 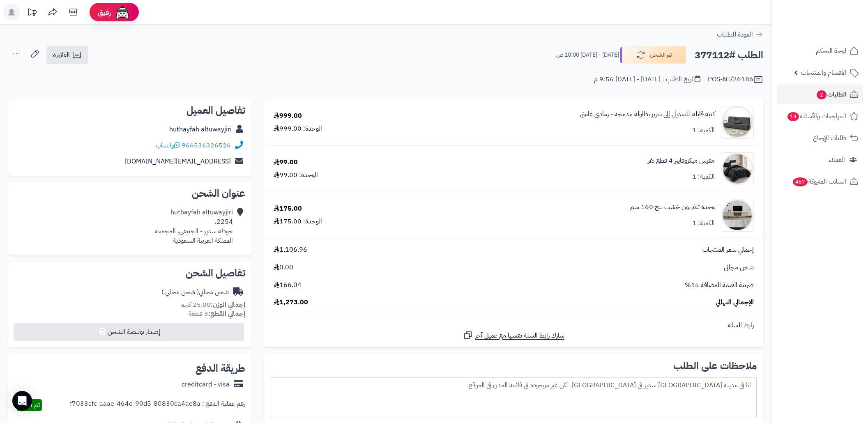 What do you see at coordinates (68, 55) in the screenshot?
I see `a: الفاتورة` at bounding box center [68, 55].